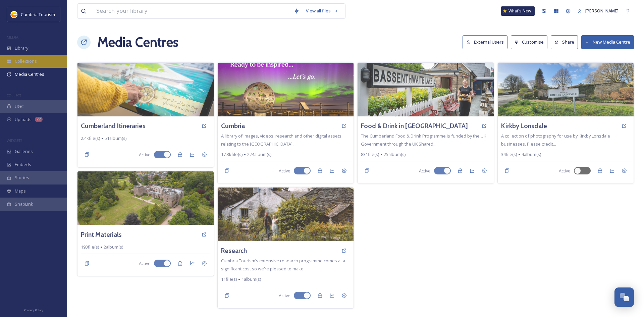  I want to click on span: Embeds, so click(23, 164).